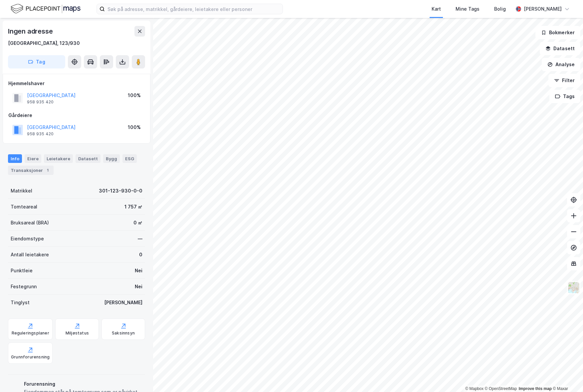 The image size is (583, 392). What do you see at coordinates (31, 170) in the screenshot?
I see `div: Transaksjoner` at bounding box center [31, 170].